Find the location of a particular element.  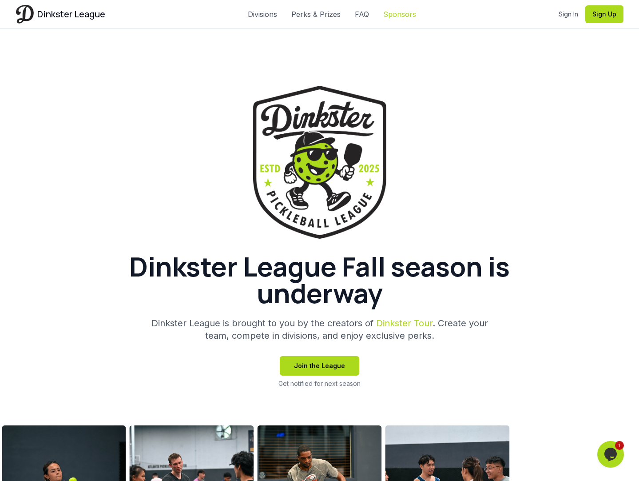

a: Perks & Prizes is located at coordinates (316, 14).